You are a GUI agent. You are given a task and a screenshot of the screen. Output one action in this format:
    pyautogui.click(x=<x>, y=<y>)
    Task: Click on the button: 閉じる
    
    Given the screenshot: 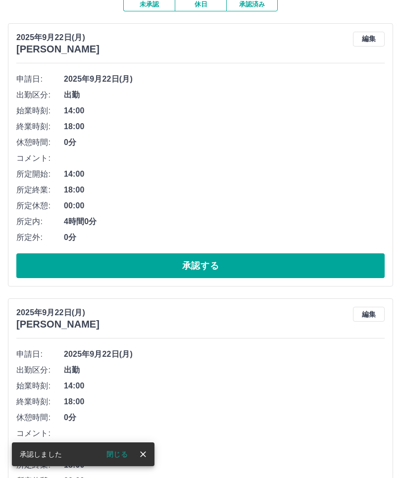 What is the action you would take?
    pyautogui.click(x=117, y=454)
    